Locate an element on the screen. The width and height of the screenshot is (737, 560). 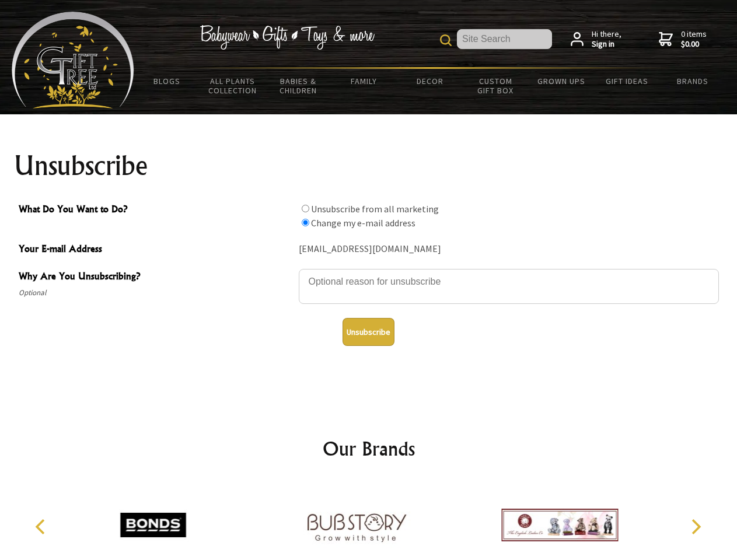
button: Previous is located at coordinates (42, 526).